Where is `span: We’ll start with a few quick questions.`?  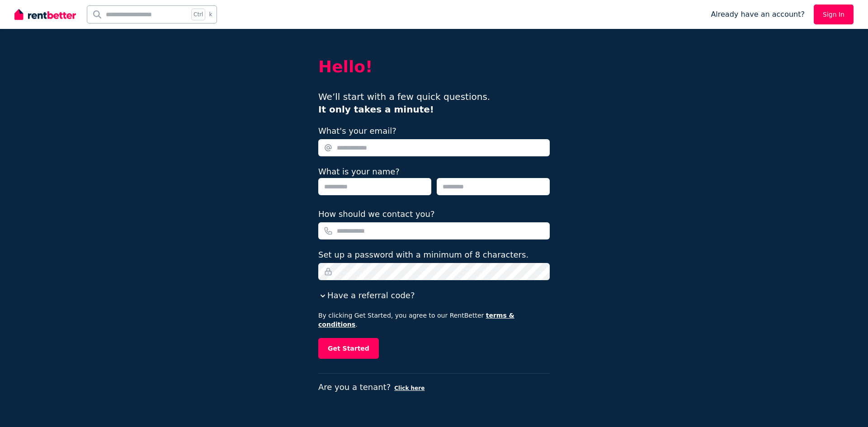 span: We’ll start with a few quick questions. is located at coordinates (404, 103).